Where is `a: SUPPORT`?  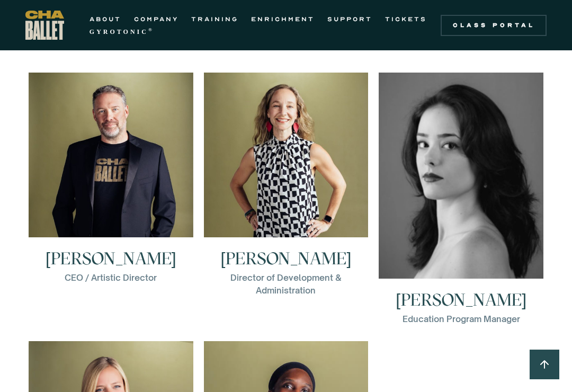
a: SUPPORT is located at coordinates (349, 19).